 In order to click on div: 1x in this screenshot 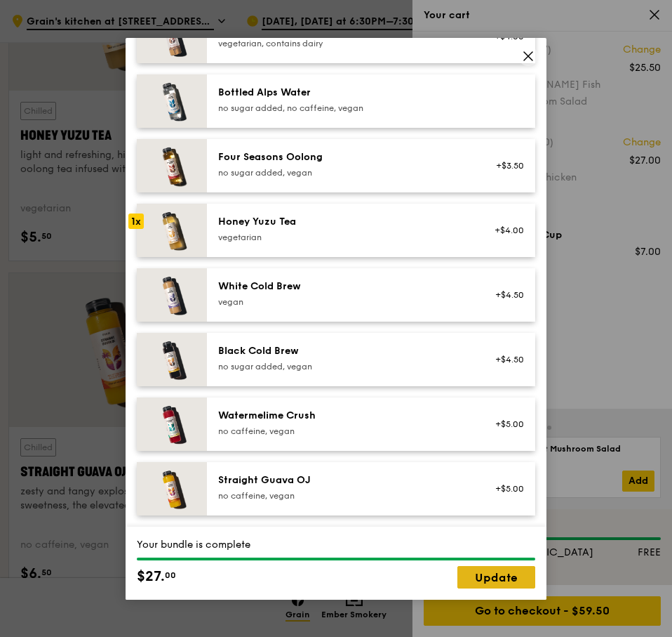, I will do `click(136, 221)`.